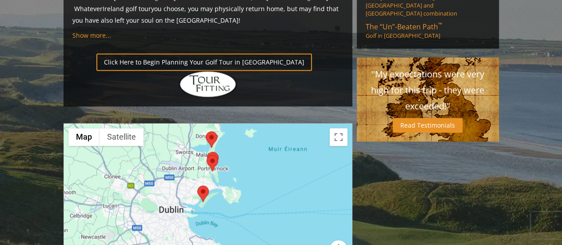 Image resolution: width=562 pixels, height=245 pixels. What do you see at coordinates (427, 125) in the screenshot?
I see `a: Read Testimonials` at bounding box center [427, 125].